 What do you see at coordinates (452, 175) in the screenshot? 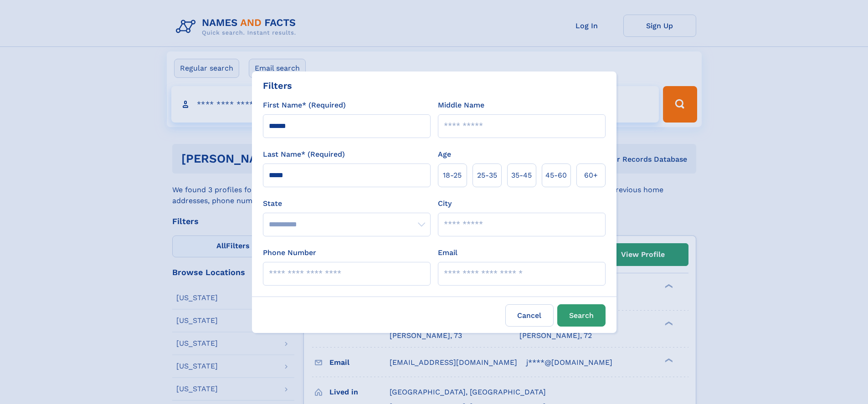
I see `span: 18‑25` at bounding box center [452, 175].